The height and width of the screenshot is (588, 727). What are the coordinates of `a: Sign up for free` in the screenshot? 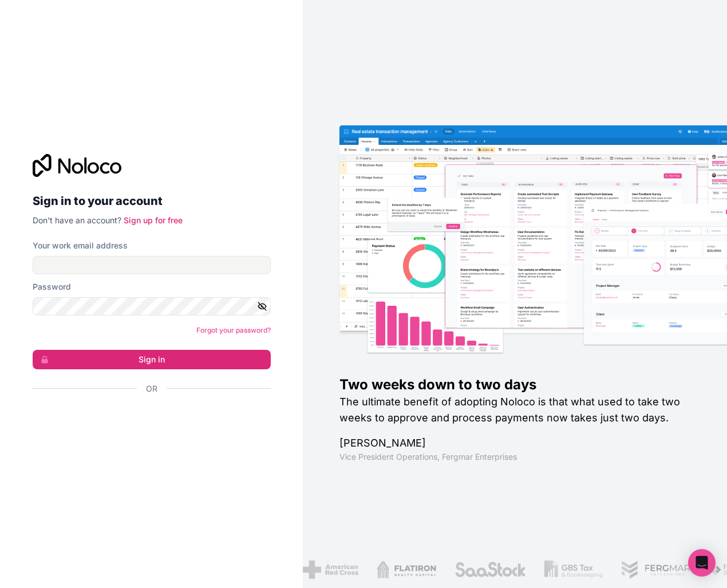 It's located at (153, 220).